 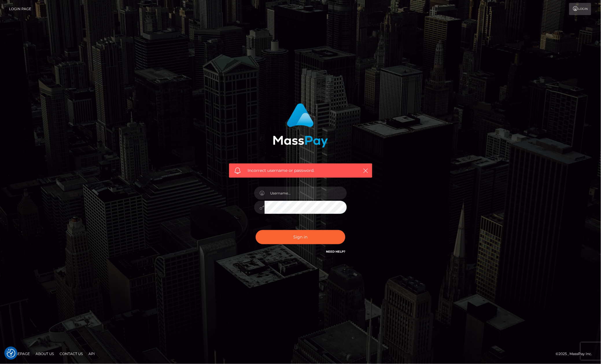 What do you see at coordinates (11, 353) in the screenshot?
I see `button: Consent Preferences` at bounding box center [11, 353].